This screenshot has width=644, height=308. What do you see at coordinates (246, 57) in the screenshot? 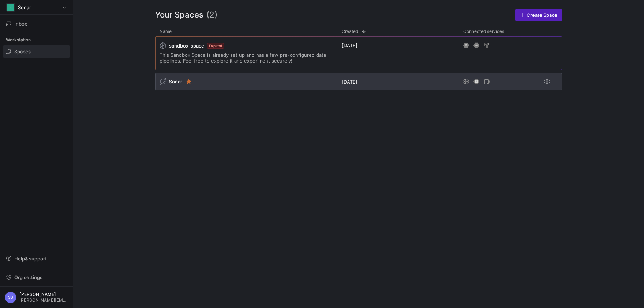
I see `span: This Sandbox Space is already set up and has a few pre-configured data pipelines. Feel free to ex...` at bounding box center [246, 57].